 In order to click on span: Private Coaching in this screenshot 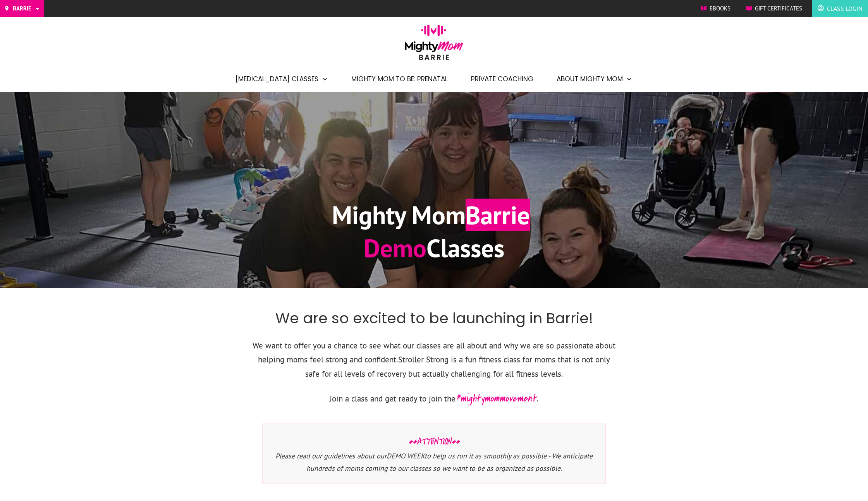, I will do `click(502, 79)`.